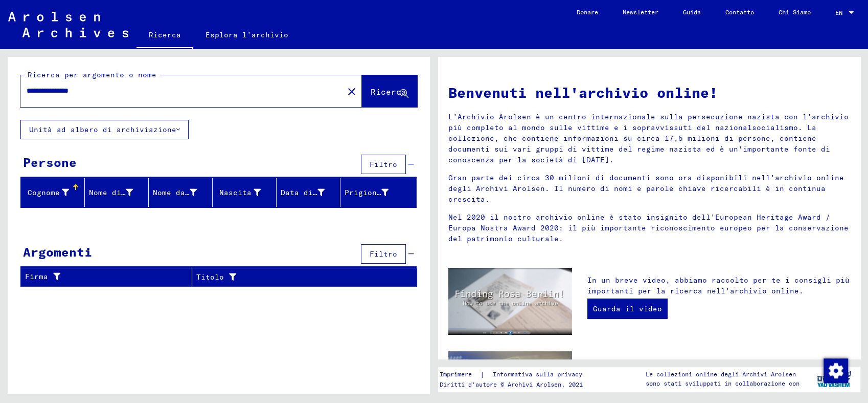 This screenshot has width=868, height=403. I want to click on h1: Benvenuti nell'archivio online!, so click(649, 93).